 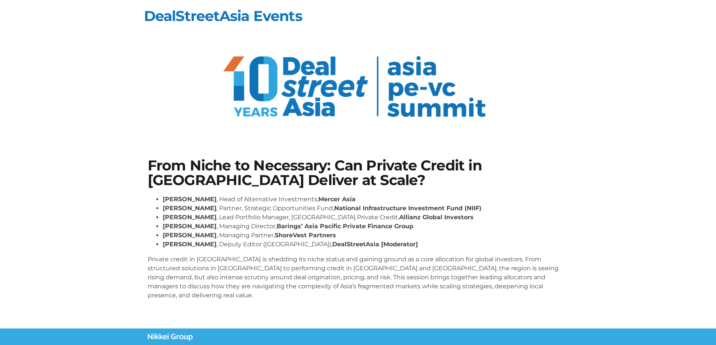 I want to click on strong: Mercer Asia, so click(x=337, y=199).